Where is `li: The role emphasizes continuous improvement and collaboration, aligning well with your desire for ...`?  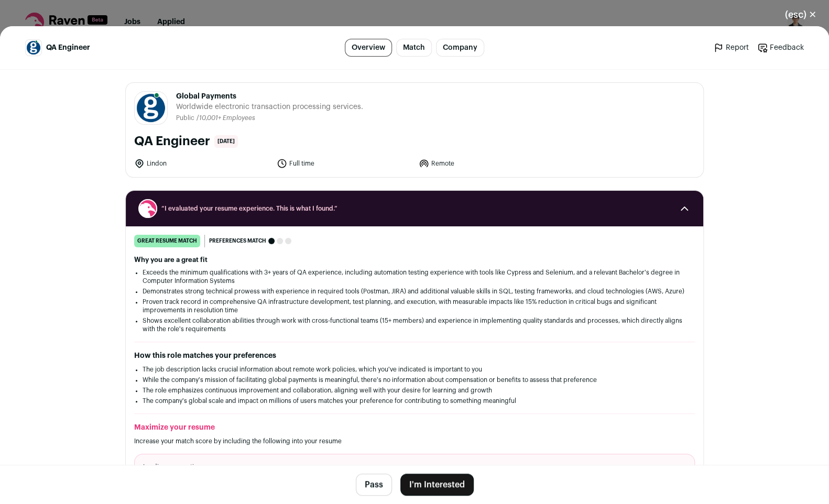
li: The role emphasizes continuous improvement and collaboration, aligning well with your desire for ... is located at coordinates (415, 390).